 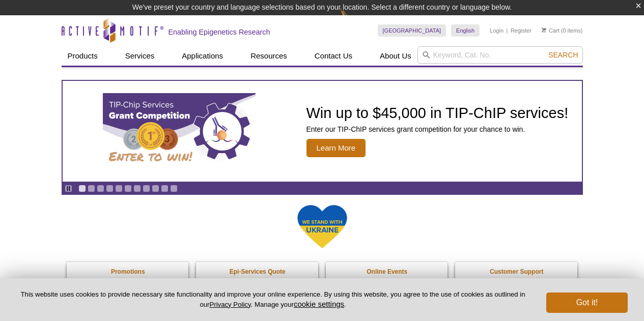 I want to click on h2: Enabling Epigenetics Research, so click(x=220, y=32).